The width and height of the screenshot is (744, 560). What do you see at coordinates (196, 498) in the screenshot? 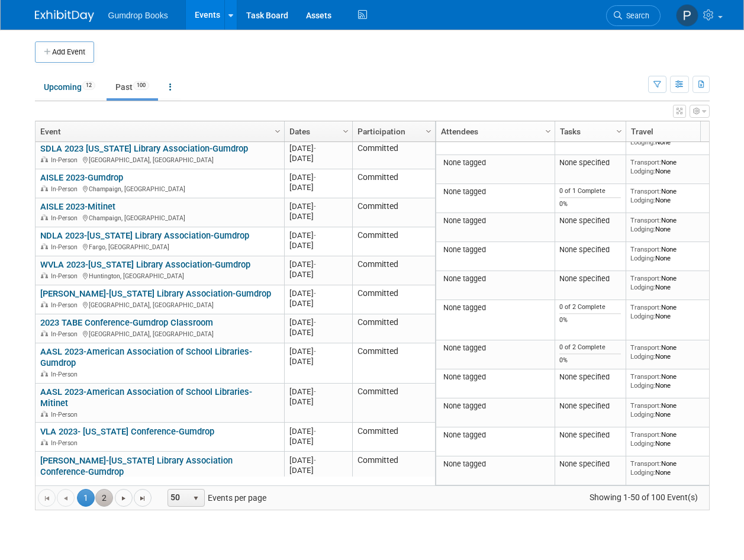
I see `span: select` at bounding box center [196, 498].